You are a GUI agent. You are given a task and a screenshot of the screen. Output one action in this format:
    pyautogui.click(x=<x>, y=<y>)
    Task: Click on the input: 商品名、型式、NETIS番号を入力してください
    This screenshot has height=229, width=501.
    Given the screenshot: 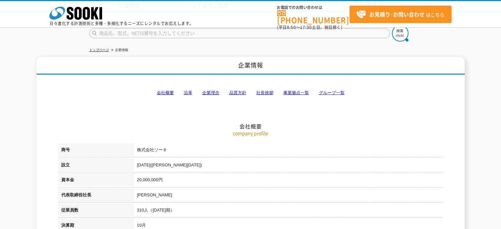 What is the action you would take?
    pyautogui.click(x=239, y=33)
    